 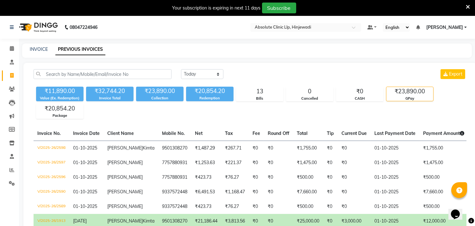 I want to click on div: 13, so click(x=260, y=91).